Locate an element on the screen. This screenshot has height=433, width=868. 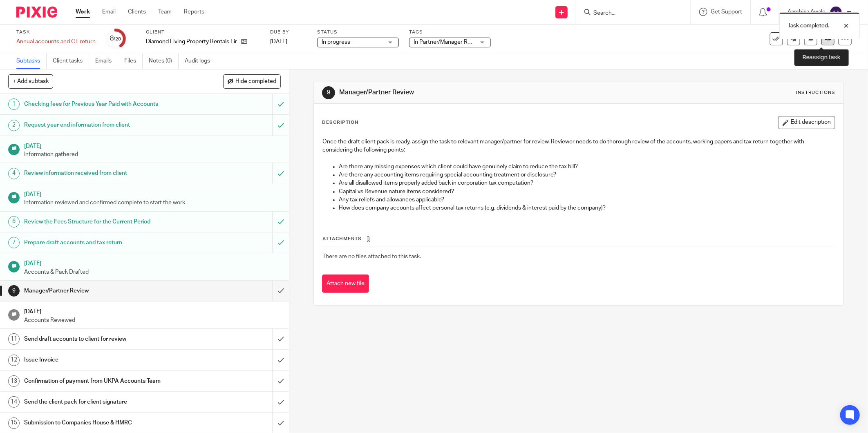
div: 2 is located at coordinates (14, 125).